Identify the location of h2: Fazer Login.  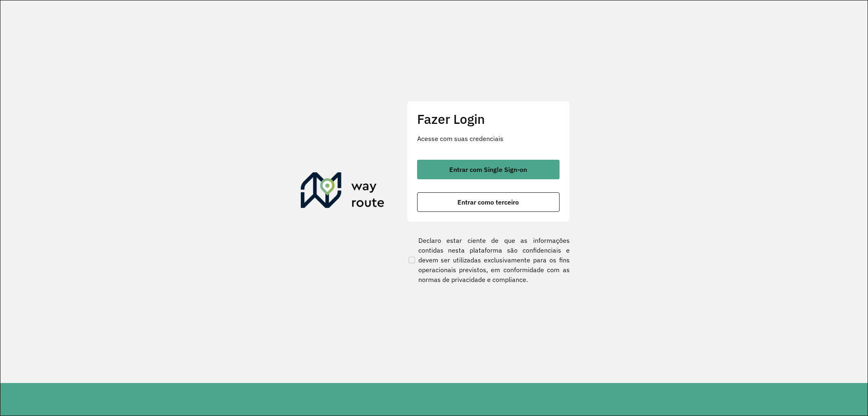
(488, 119).